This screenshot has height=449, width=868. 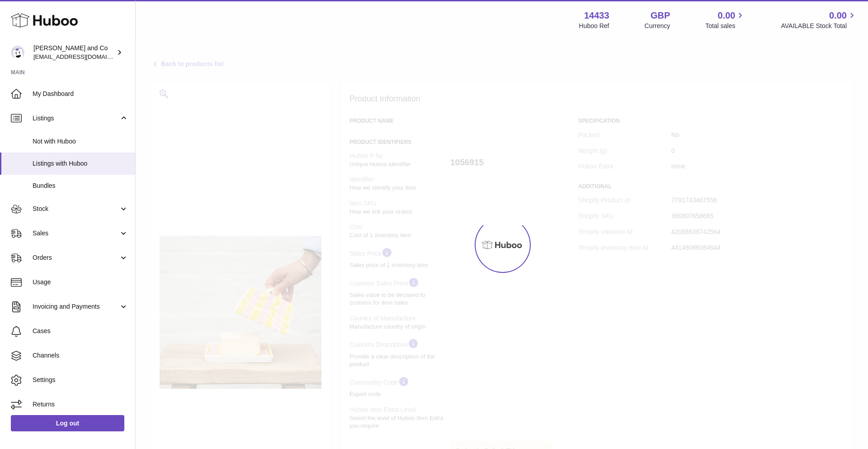 I want to click on span: Invoicing and Payments, so click(x=75, y=306).